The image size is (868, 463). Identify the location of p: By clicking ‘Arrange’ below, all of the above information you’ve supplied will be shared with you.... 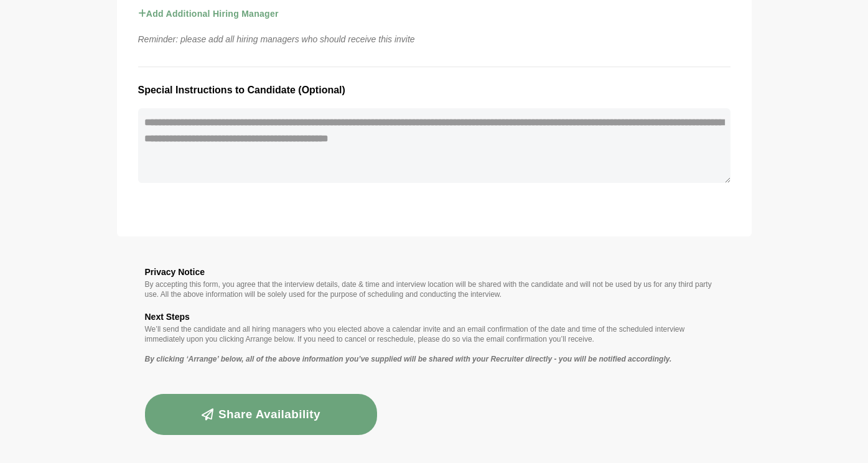
(434, 359).